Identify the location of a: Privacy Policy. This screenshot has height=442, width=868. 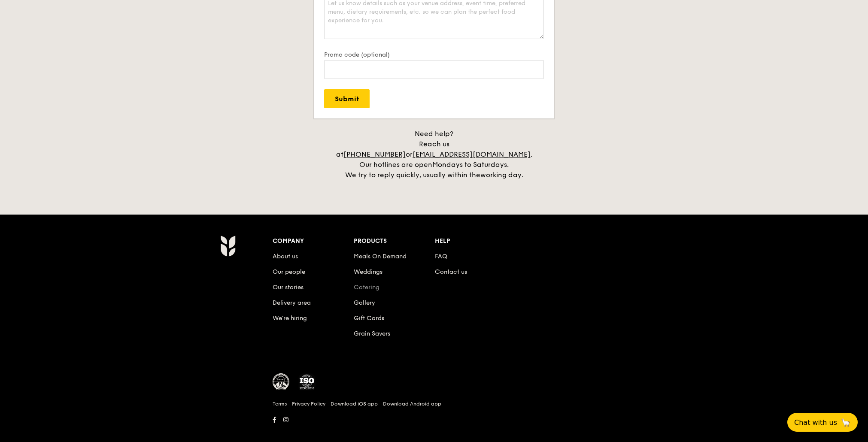
(309, 404).